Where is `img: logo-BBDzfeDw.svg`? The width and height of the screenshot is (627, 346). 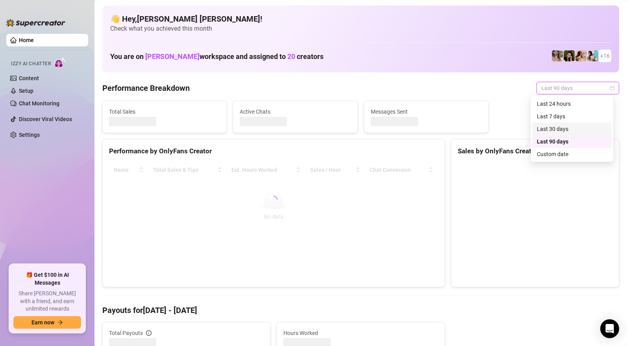 img: logo-BBDzfeDw.svg is located at coordinates (36, 23).